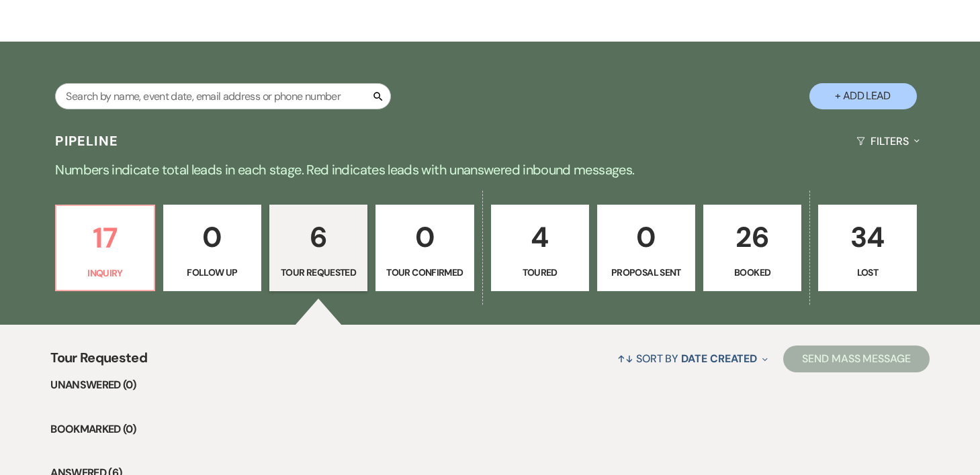 This screenshot has height=475, width=980. Describe the element at coordinates (867, 249) in the screenshot. I see `a: 34Lost` at that location.